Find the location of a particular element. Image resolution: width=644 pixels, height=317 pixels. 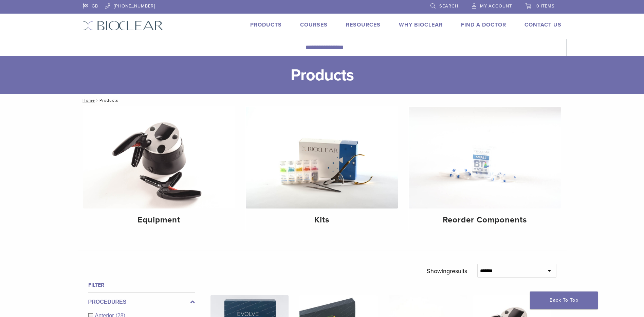

a: Find A Doctor is located at coordinates (484, 25).